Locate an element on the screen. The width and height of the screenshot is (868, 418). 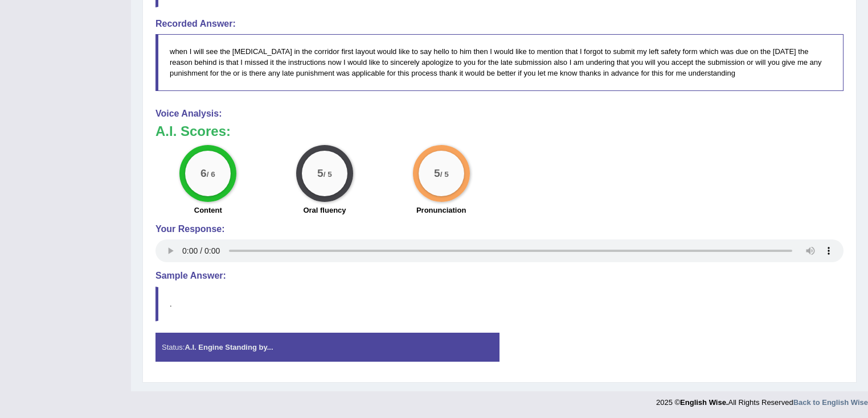
label: Pronunciation is located at coordinates (441, 210).